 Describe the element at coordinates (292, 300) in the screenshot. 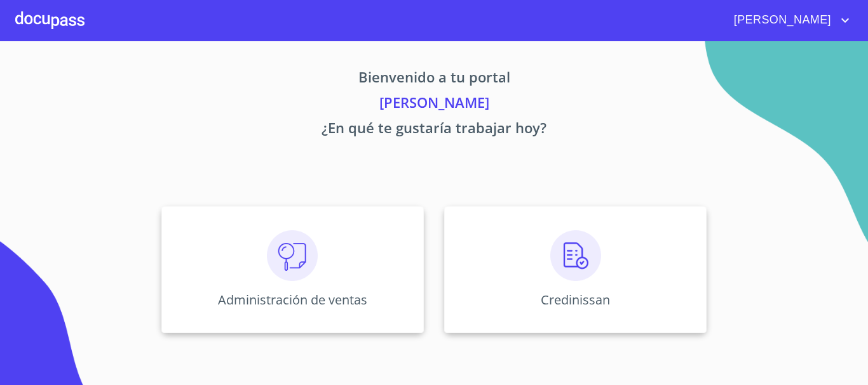

I see `p: Administración de ventas` at that location.